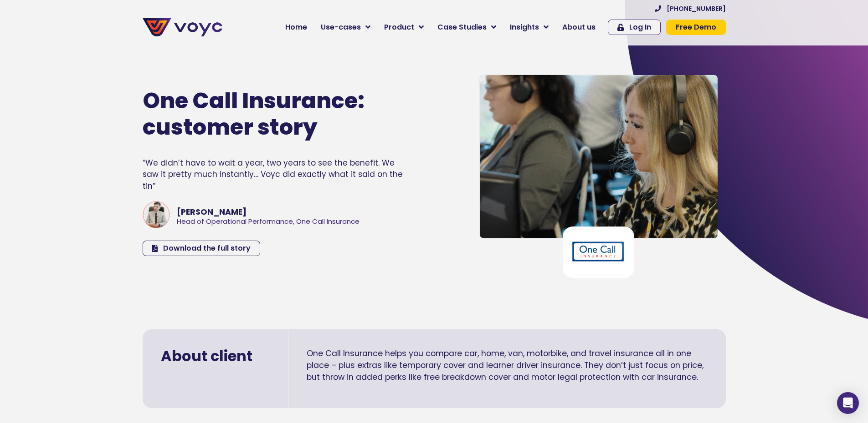 This screenshot has height=423, width=868. Describe the element at coordinates (579, 27) in the screenshot. I see `span: About us` at that location.